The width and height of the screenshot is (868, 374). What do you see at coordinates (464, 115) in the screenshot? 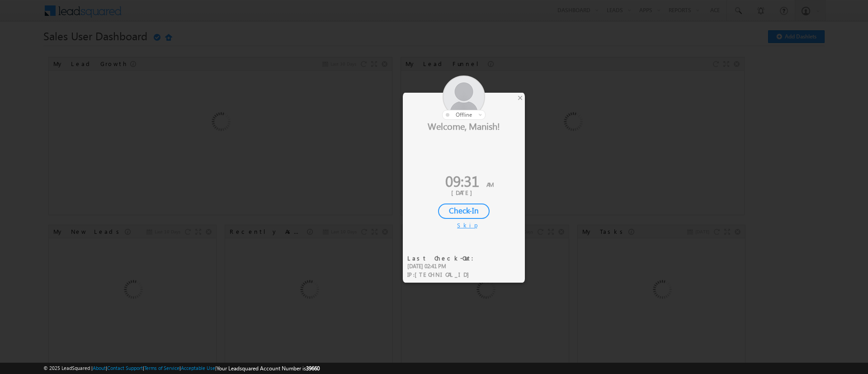
I see `span: offline` at bounding box center [464, 115].